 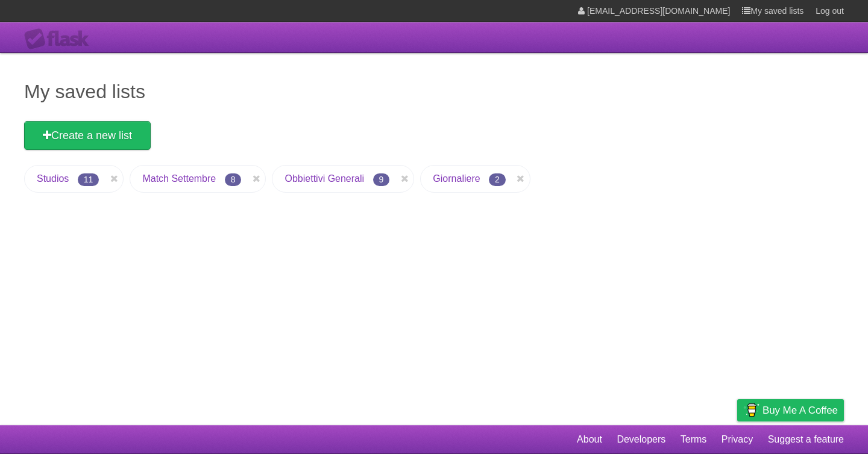 What do you see at coordinates (456, 178) in the screenshot?
I see `a: Giornaliere` at bounding box center [456, 178].